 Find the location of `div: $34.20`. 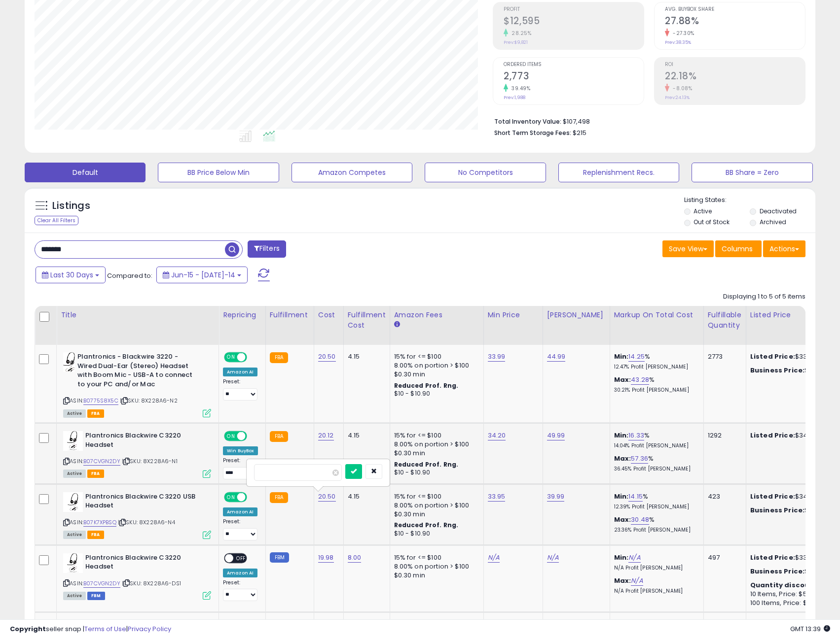

div: $34.20 is located at coordinates (791, 436).